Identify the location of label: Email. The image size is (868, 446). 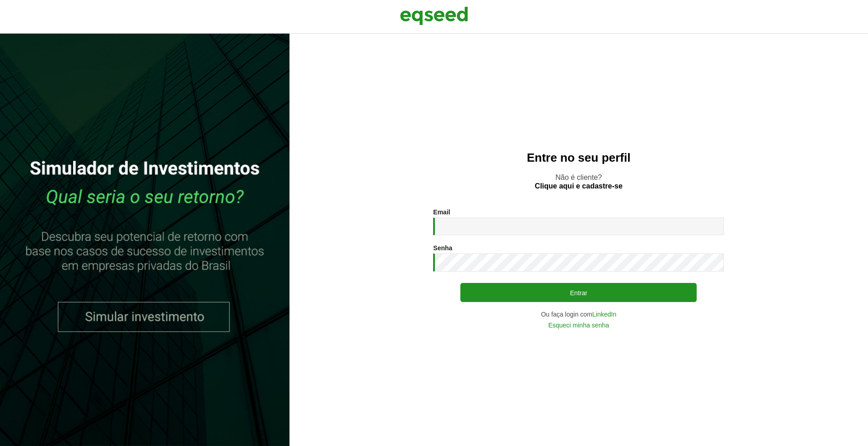
(441, 212).